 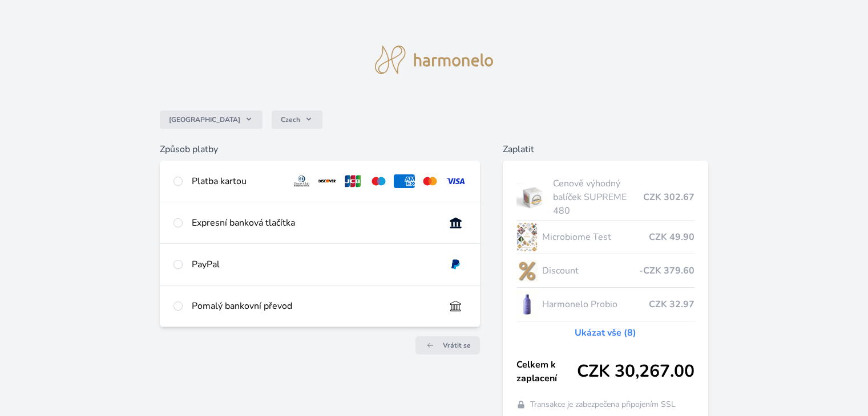 I want to click on img: paypal.svg, so click(x=455, y=264).